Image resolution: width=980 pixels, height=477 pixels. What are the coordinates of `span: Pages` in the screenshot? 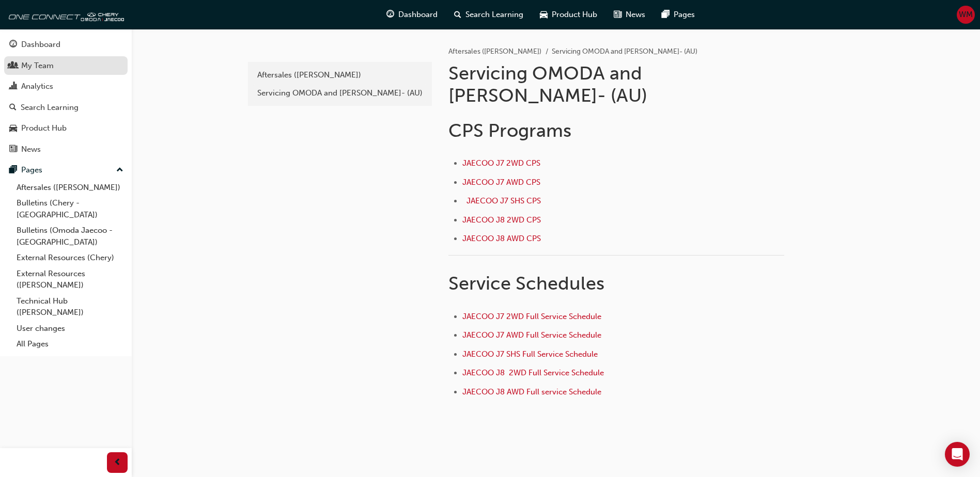 It's located at (684, 14).